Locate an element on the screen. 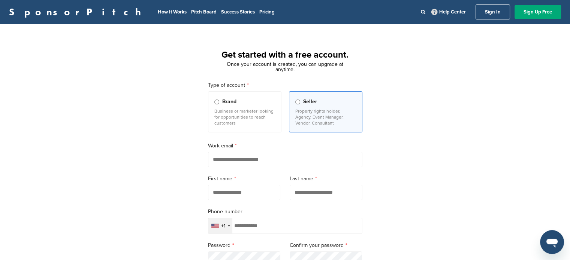  h1: Get started with a free account. is located at coordinates (285, 55).